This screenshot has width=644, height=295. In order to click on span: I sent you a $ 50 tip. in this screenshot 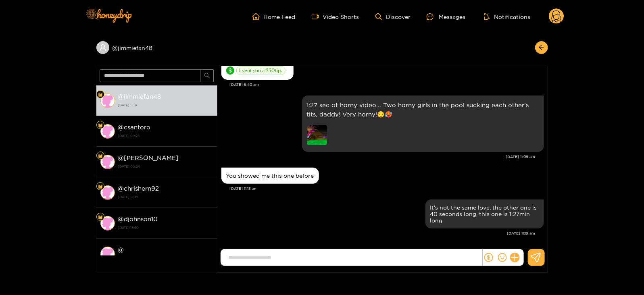, I will do `click(260, 71)`.